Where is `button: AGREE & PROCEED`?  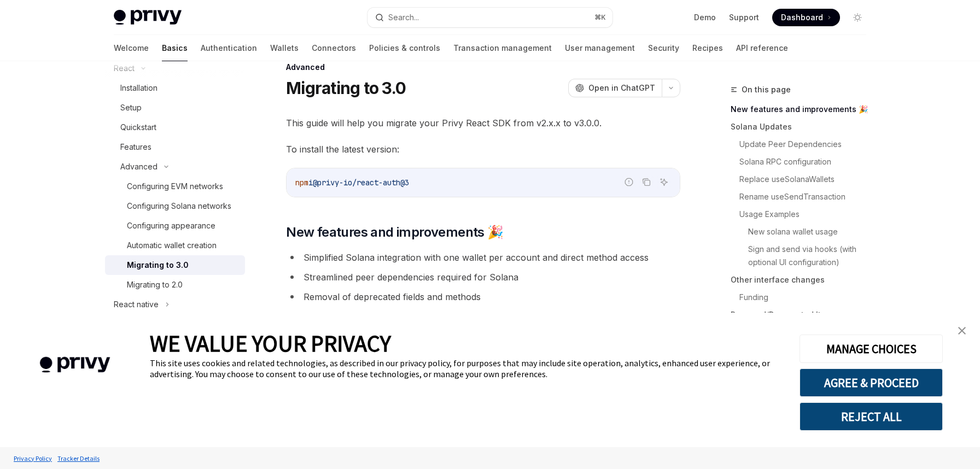
button: AGREE & PROCEED is located at coordinates (871, 383).